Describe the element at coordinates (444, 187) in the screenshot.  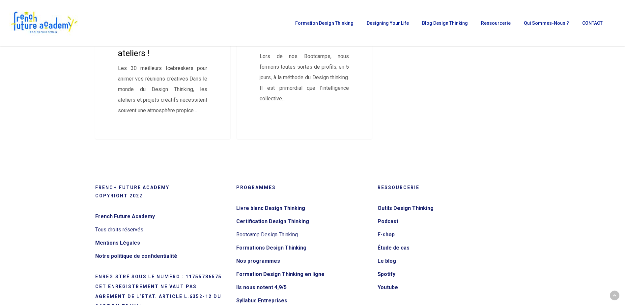
I see `h5: Ressourcerie` at that location.